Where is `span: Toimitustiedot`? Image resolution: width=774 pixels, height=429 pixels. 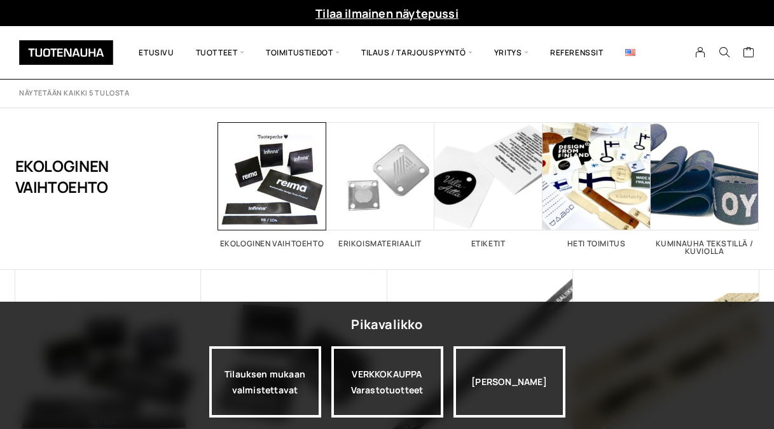 span: Toimitustiedot is located at coordinates (303, 52).